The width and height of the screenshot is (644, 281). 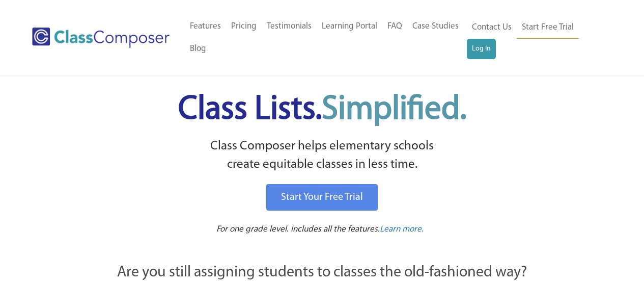 What do you see at coordinates (401, 229) in the screenshot?
I see `a: Learn more.` at bounding box center [401, 229].